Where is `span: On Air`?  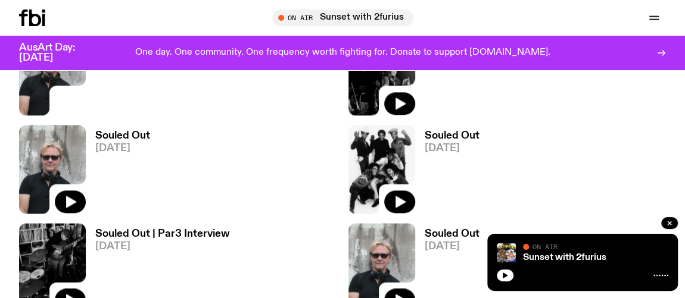 span: On Air is located at coordinates (545, 247).